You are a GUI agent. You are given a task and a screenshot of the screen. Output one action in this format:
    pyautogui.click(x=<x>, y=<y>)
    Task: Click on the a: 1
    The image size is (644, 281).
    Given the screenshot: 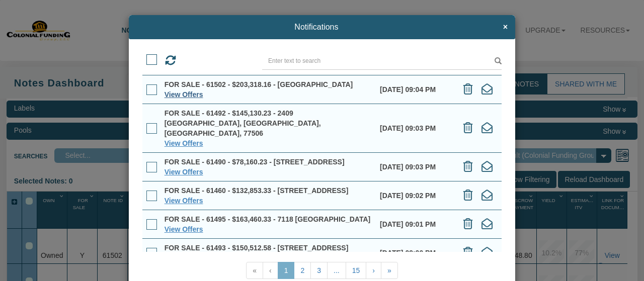 What is the action you would take?
    pyautogui.click(x=287, y=270)
    